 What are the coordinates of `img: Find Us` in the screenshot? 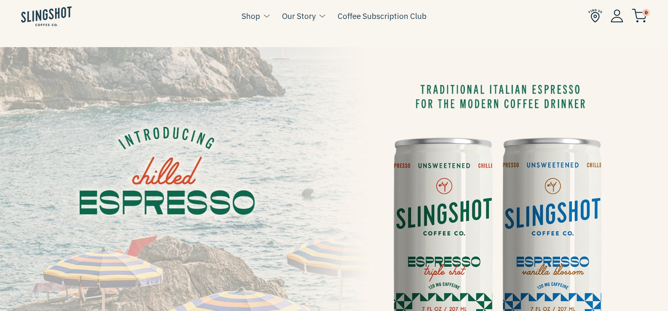 It's located at (595, 16).